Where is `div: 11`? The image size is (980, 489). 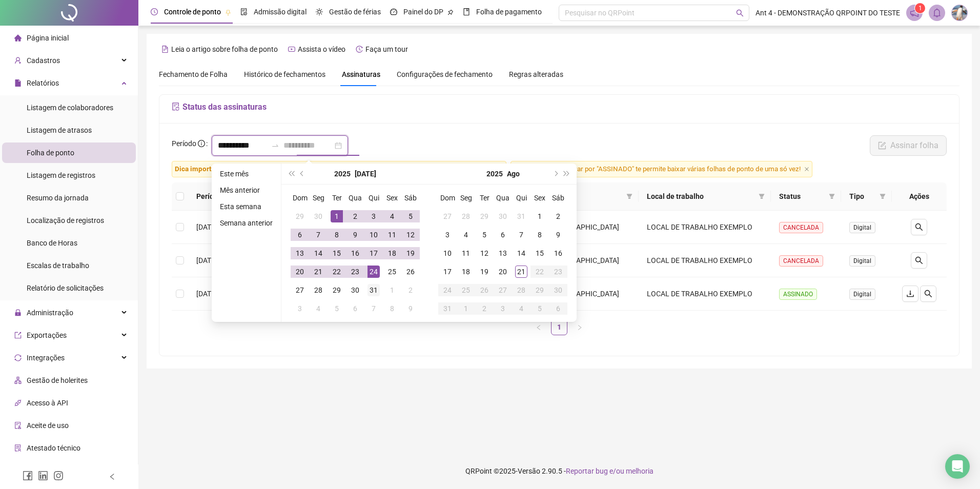
div: 11 is located at coordinates (392, 234).